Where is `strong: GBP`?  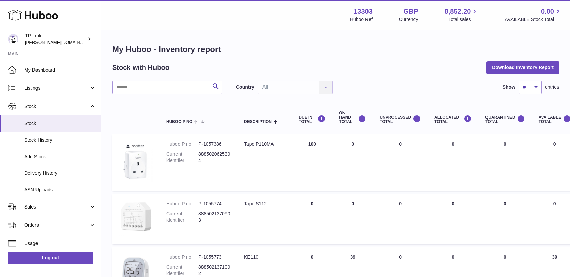 strong: GBP is located at coordinates (410, 11).